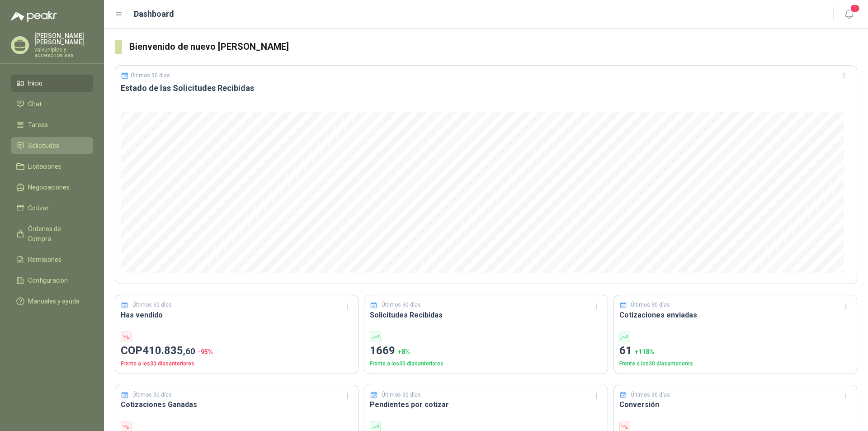  What do you see at coordinates (486, 88) in the screenshot?
I see `h3: Estado de las Solicitudes Recibidas` at bounding box center [486, 88].